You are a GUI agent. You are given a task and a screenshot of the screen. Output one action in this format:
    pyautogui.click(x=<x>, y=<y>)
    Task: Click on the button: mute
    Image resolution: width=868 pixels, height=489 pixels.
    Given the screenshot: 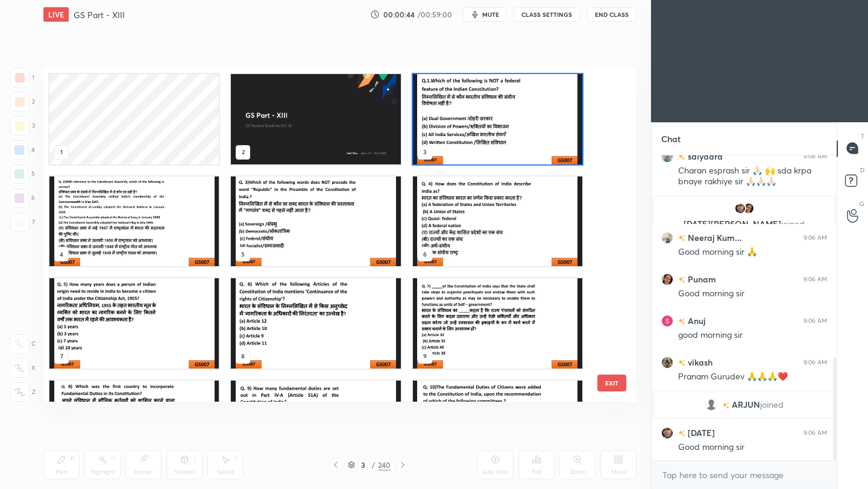 What is the action you would take?
    pyautogui.click(x=484, y=14)
    